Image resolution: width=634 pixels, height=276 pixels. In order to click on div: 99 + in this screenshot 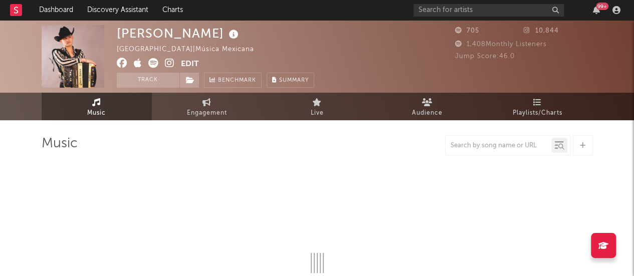, I will do `click(602, 6)`.